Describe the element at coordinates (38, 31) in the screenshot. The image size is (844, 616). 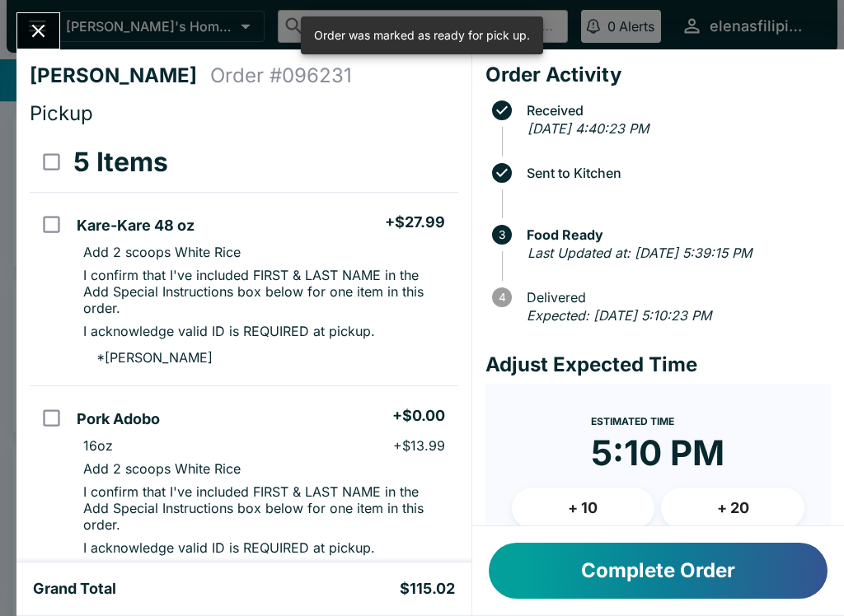
I see `button: Close` at that location.